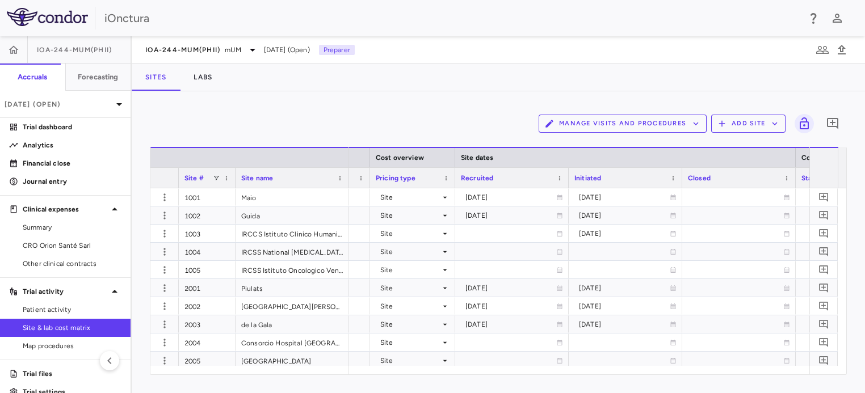 The image size is (865, 393). I want to click on div: 2004, so click(207, 342).